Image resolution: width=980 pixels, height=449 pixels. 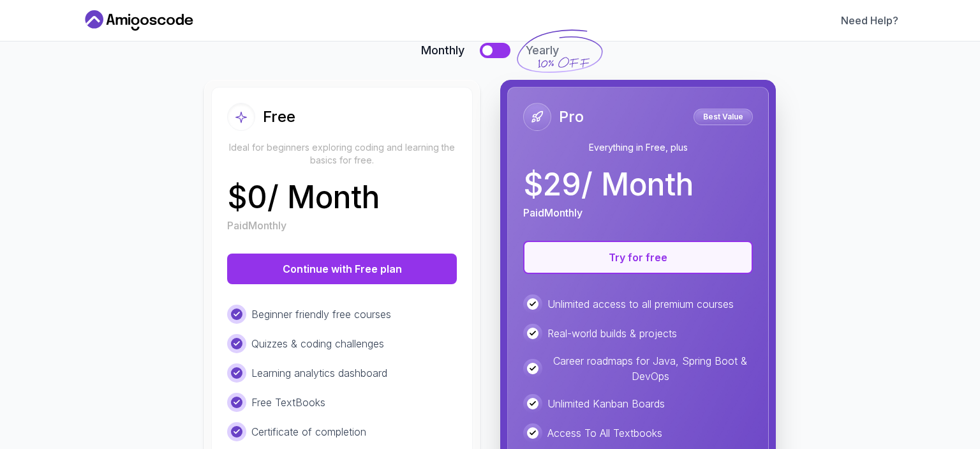 I want to click on p: Everything in Free, plus, so click(x=638, y=148).